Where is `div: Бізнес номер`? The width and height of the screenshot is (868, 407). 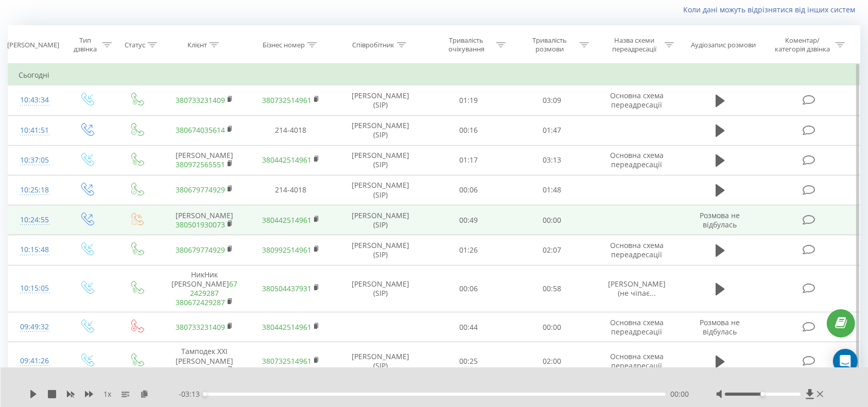 div: Бізнес номер is located at coordinates (284, 45).